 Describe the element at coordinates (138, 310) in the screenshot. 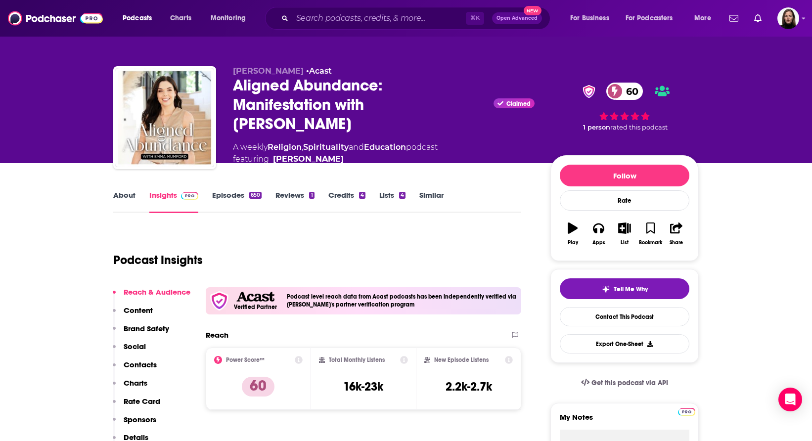

I see `p: Content` at that location.